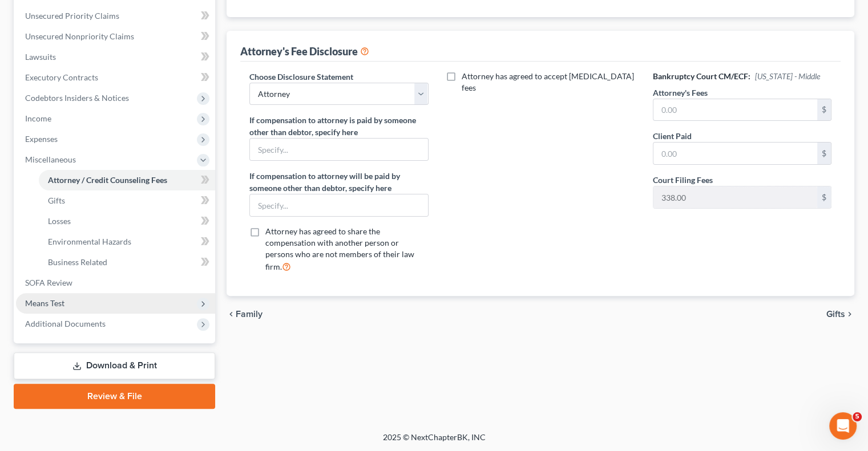 Image resolution: width=868 pixels, height=451 pixels. What do you see at coordinates (79, 36) in the screenshot?
I see `span: Unsecured Nonpriority Claims` at bounding box center [79, 36].